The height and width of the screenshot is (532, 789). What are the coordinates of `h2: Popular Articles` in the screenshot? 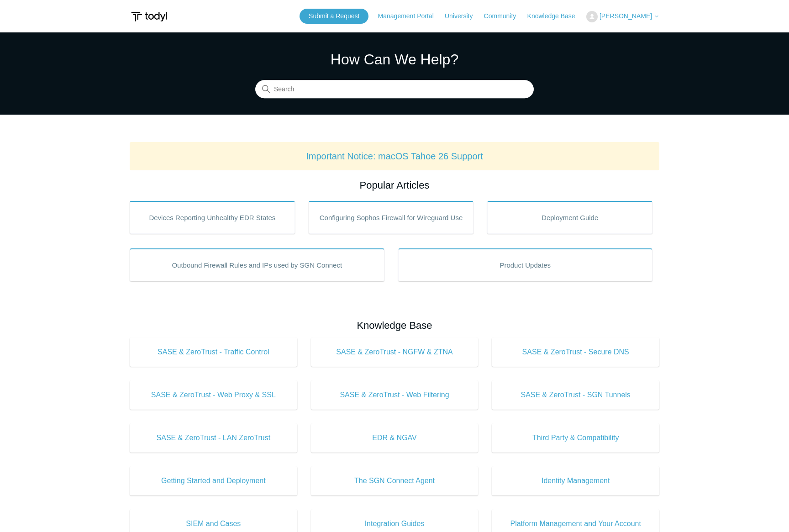 It's located at (394, 185).